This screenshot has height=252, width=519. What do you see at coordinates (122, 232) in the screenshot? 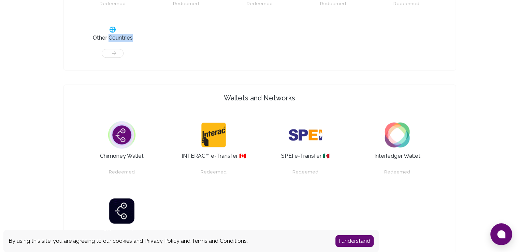
I see `h3: Chimoney App` at bounding box center [122, 232].